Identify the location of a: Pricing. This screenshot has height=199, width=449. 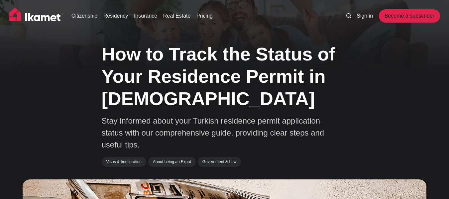
(204, 16).